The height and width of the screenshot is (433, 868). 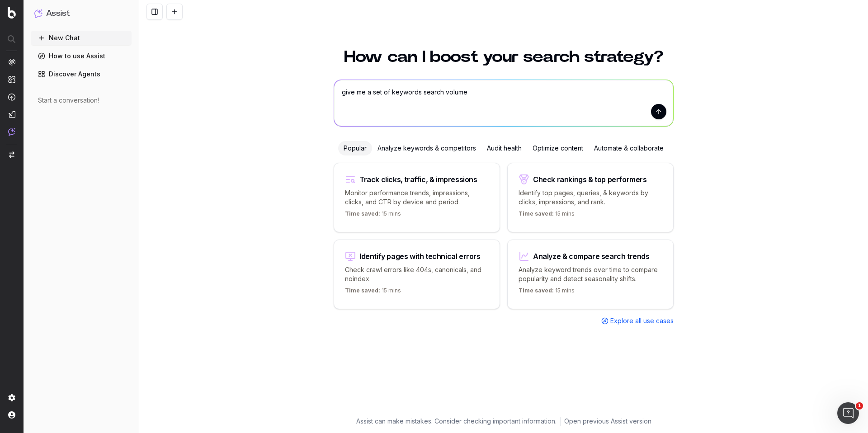 What do you see at coordinates (12, 12) in the screenshot?
I see `img: Botify logo` at bounding box center [12, 12].